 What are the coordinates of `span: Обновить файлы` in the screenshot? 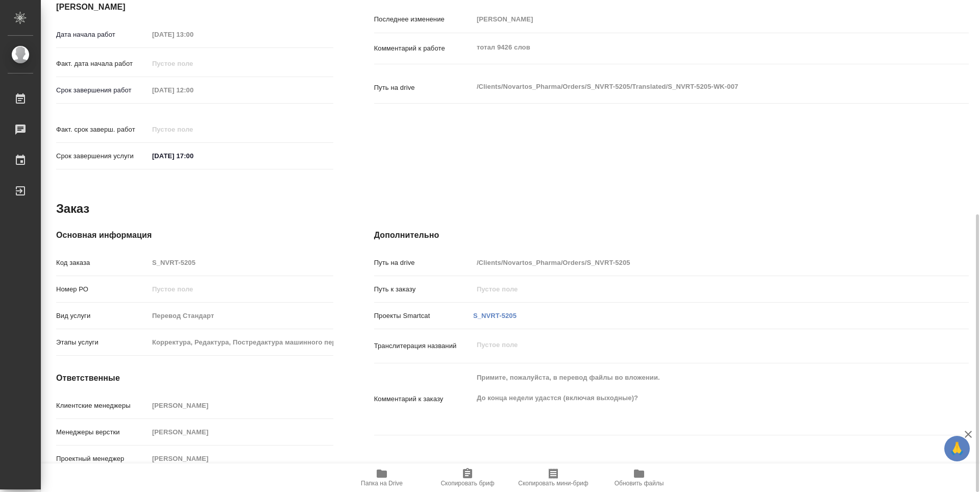 It's located at (639, 483).